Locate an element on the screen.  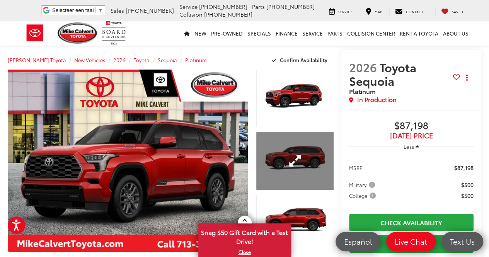
button: Confirm Availability is located at coordinates (301, 60).